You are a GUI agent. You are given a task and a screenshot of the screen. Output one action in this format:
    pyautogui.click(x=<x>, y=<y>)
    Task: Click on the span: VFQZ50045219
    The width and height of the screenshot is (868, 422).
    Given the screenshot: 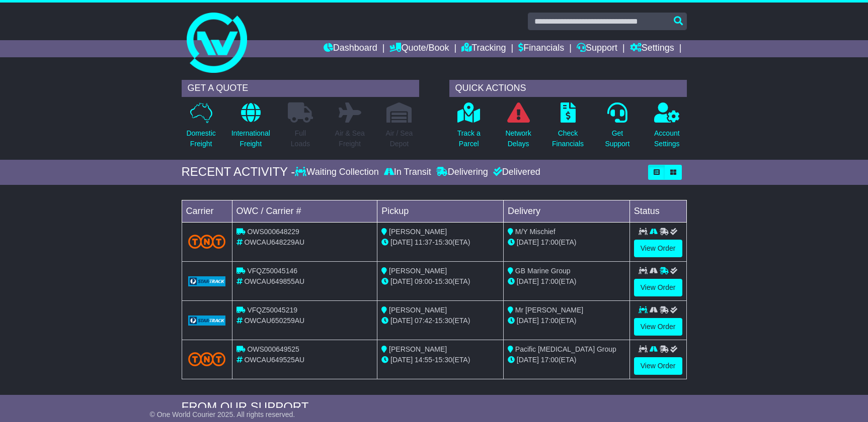 What is the action you would take?
    pyautogui.click(x=272, y=310)
    